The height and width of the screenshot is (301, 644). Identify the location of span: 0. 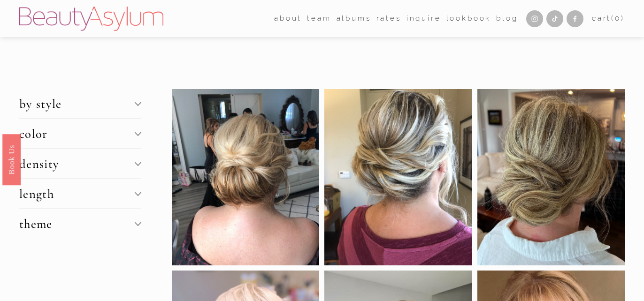
(618, 19).